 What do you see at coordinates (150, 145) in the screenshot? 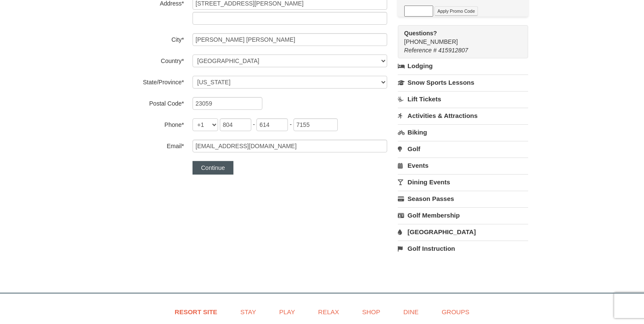
I see `label: Email*` at bounding box center [150, 145].